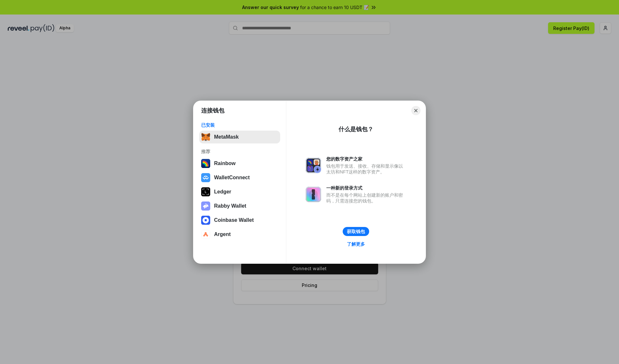 This screenshot has width=619, height=364. I want to click on div: 钱包用于发送、接收、存储和显示像以太坊和NFT这样的数字资产。, so click(366, 169).